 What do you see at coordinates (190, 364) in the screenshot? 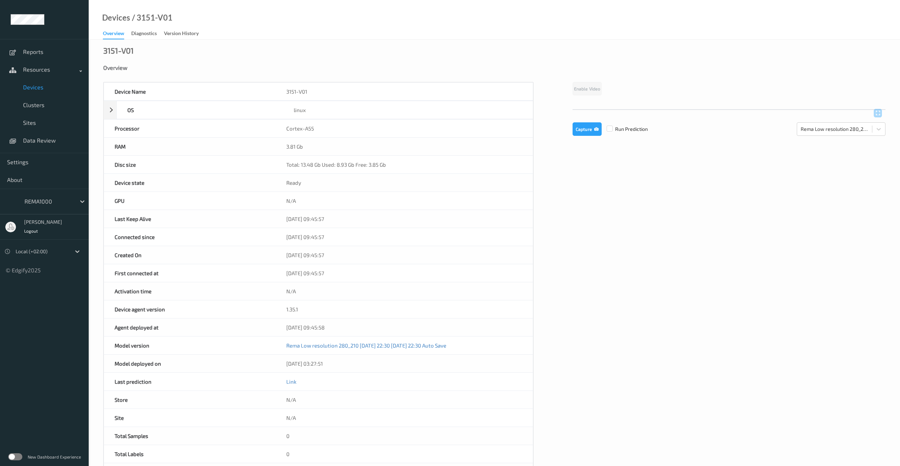
I see `div: Model deployed on` at bounding box center [190, 364].